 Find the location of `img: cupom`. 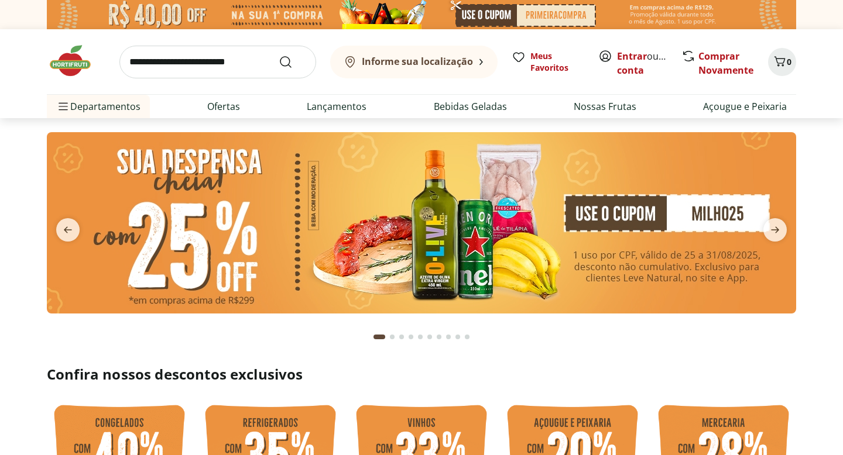

img: cupom is located at coordinates (421, 223).